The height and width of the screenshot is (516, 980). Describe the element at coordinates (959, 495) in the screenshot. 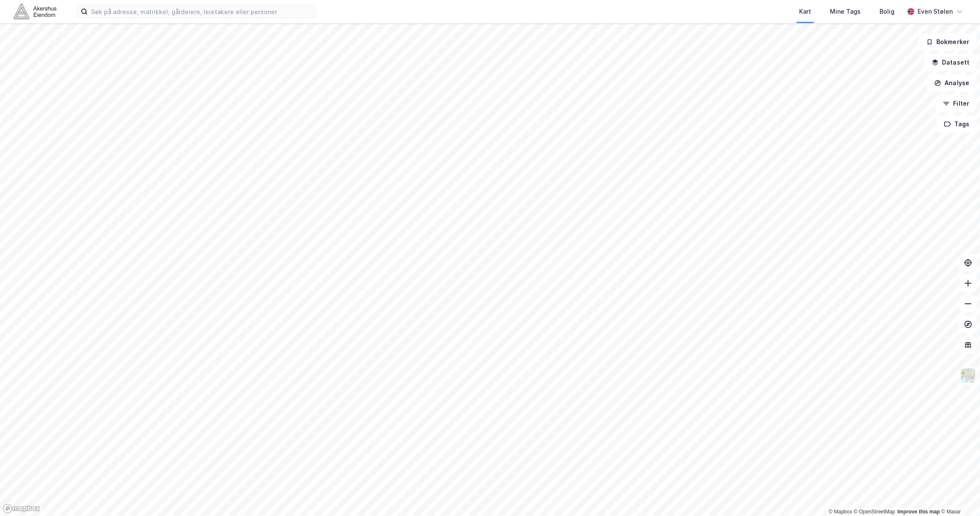

I see `div: Kontrollprogram for chat` at that location.